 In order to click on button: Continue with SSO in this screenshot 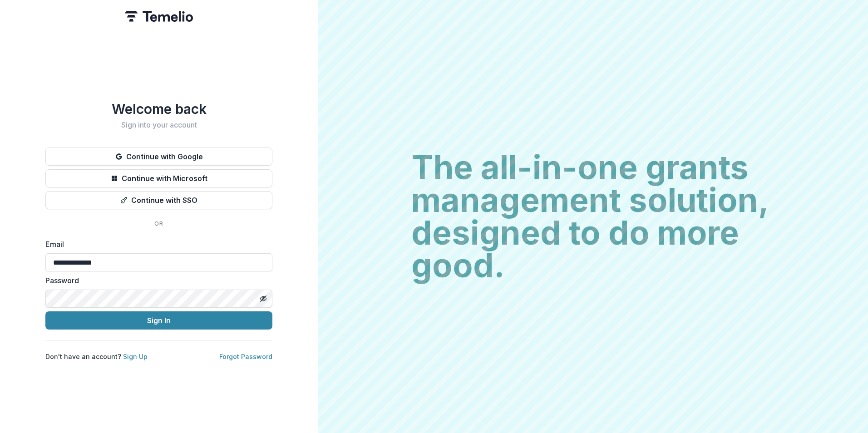, I will do `click(159, 201)`.